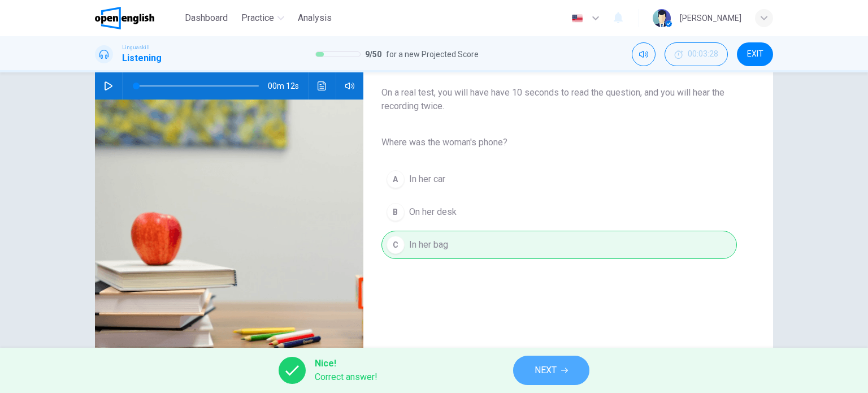 The image size is (868, 393). I want to click on div: Mute, so click(644, 55).